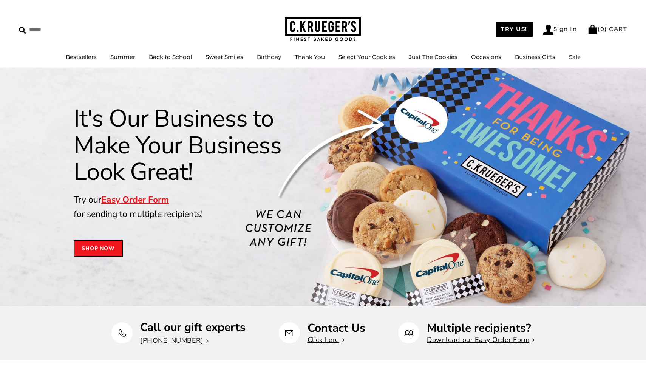 This screenshot has width=646, height=365. Describe the element at coordinates (480, 328) in the screenshot. I see `p: Multiple recipients?` at that location.